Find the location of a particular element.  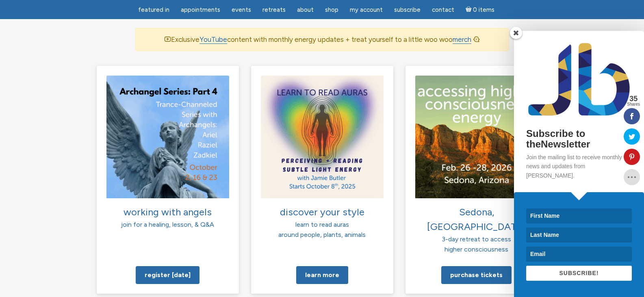

span: working with angels is located at coordinates (168, 212).